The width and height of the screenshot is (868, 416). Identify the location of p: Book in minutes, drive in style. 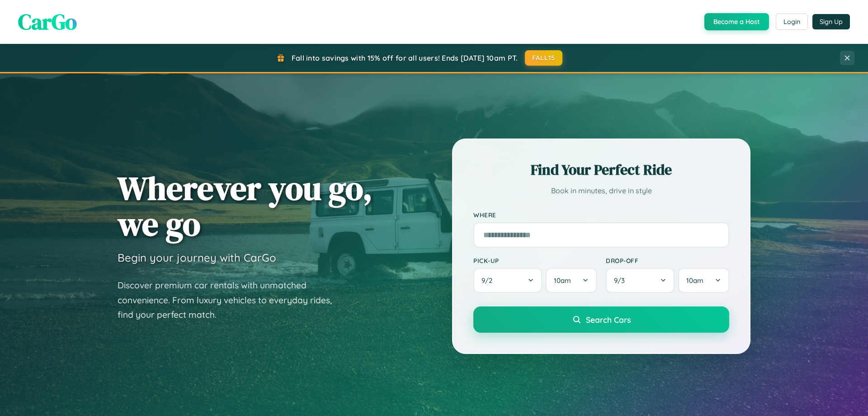
(601, 190).